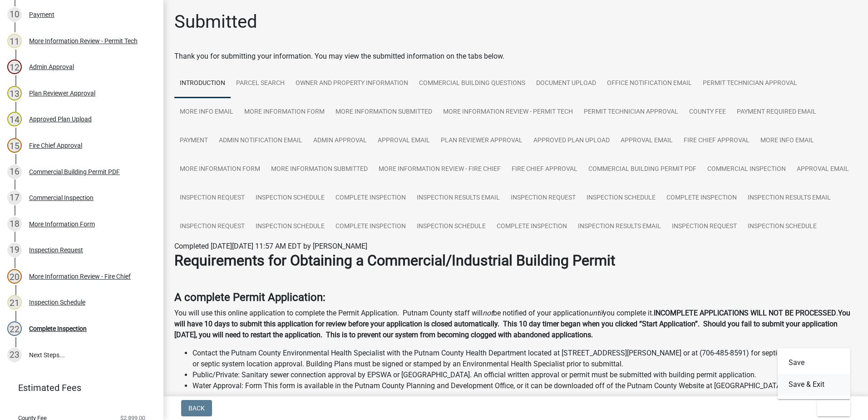 The image size is (868, 420). Describe the element at coordinates (526, 359) in the screenshot. I see `li: Contact the Putnam County Environmental Health Specialist with the Putnam County Health Departmen...` at that location.